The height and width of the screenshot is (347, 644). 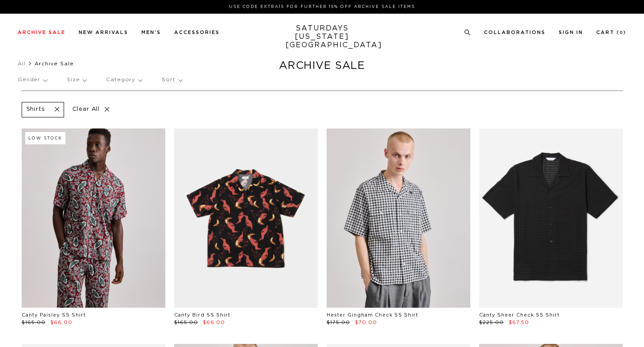 What do you see at coordinates (36, 109) in the screenshot?
I see `p: Shirts` at bounding box center [36, 109].